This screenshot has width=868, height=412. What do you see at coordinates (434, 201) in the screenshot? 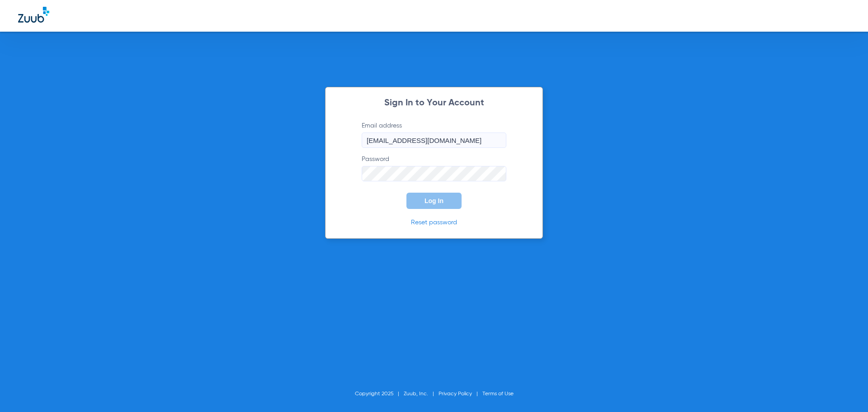
I see `button: Log In` at bounding box center [434, 201].